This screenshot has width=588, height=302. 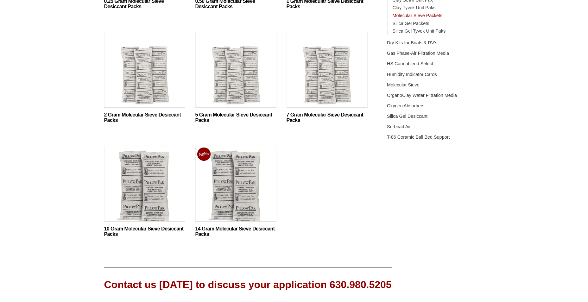 What do you see at coordinates (411, 23) in the screenshot?
I see `a: Silica Gel Packets` at bounding box center [411, 23].